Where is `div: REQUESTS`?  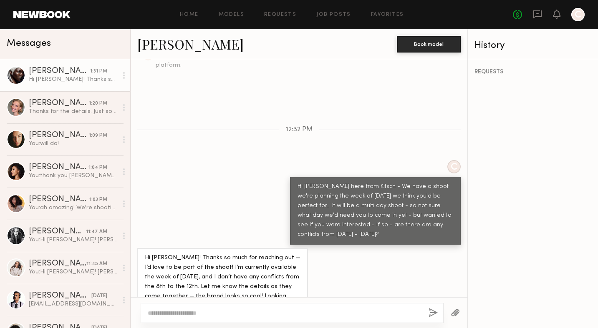 div: REQUESTS is located at coordinates (533, 72).